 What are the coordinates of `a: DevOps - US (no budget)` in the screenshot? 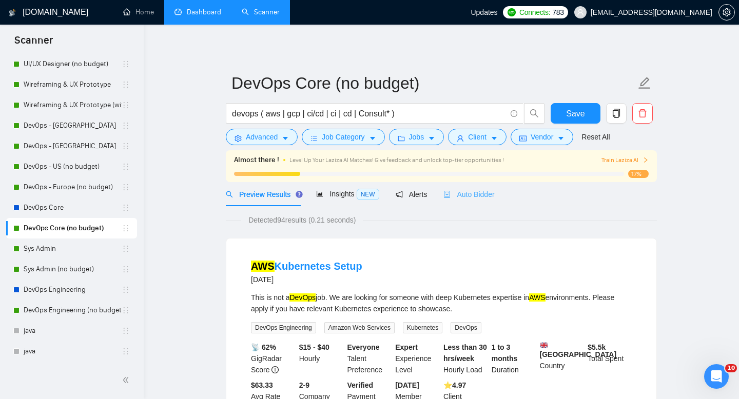 It's located at (72, 167).